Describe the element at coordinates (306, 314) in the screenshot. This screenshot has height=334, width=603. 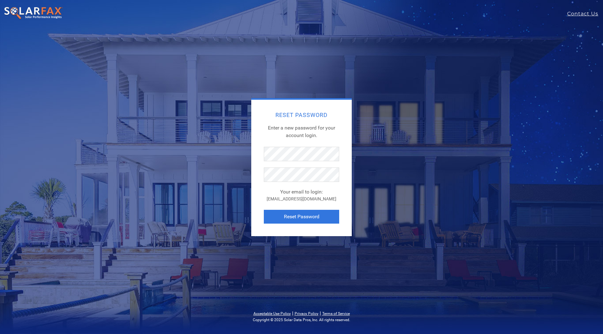
I see `a: Privacy Policy` at that location.